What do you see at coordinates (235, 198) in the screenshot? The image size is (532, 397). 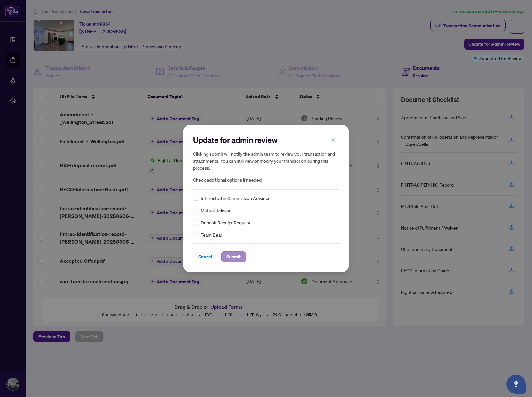 I see `span: Interested in Commission Advance` at bounding box center [235, 198].